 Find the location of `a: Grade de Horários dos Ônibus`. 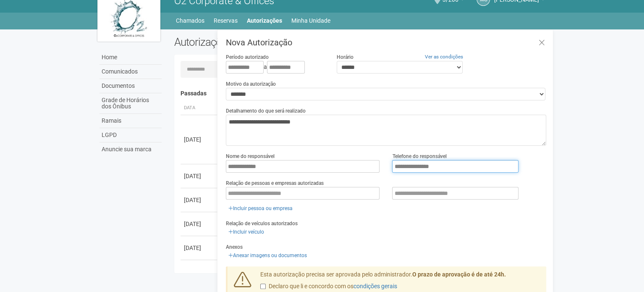

a: Grade de Horários dos Ônibus is located at coordinates (130, 103).